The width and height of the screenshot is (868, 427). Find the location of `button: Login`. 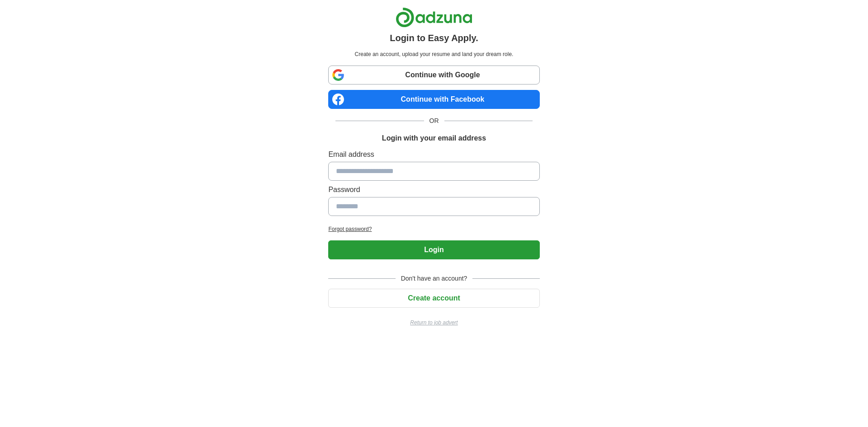

button: Login is located at coordinates (433, 250).